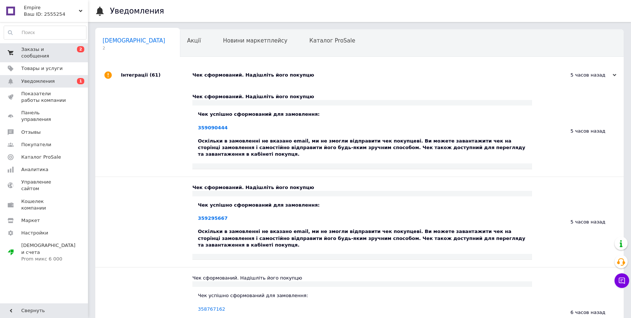  What do you see at coordinates (255, 41) in the screenshot?
I see `span: Новини маркетплейсу` at bounding box center [255, 41].